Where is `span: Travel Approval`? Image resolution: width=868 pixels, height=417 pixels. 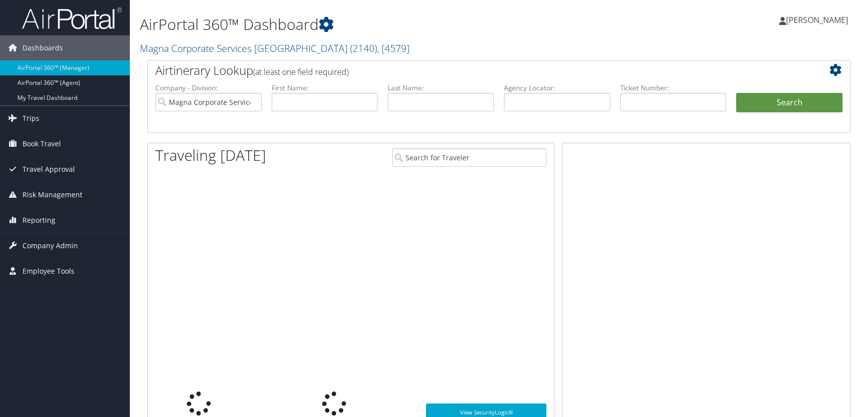
span: Travel Approval is located at coordinates (49, 169).